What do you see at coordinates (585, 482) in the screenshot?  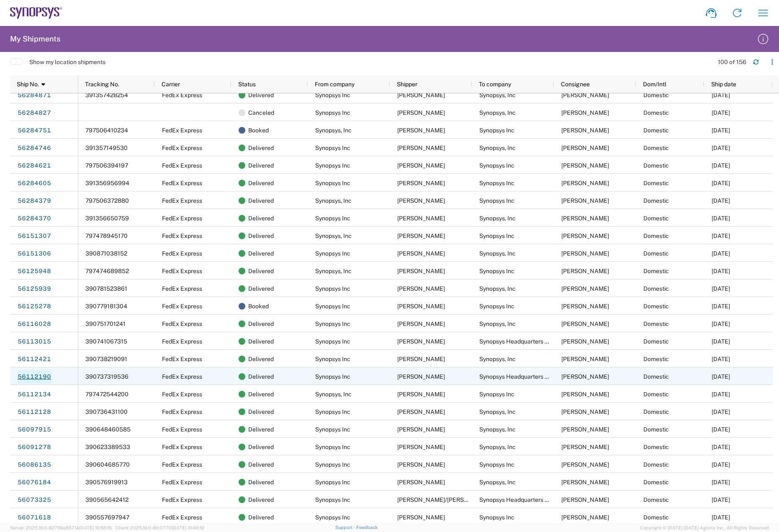 I see `span: Louis Coldwell` at bounding box center [585, 482].